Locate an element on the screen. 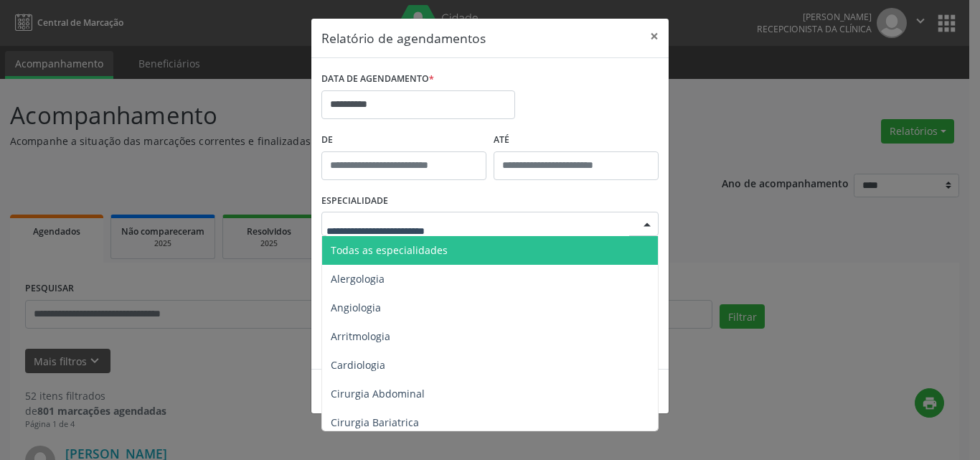 This screenshot has width=980, height=460. h5: Relatório de agendamentos is located at coordinates (403, 38).